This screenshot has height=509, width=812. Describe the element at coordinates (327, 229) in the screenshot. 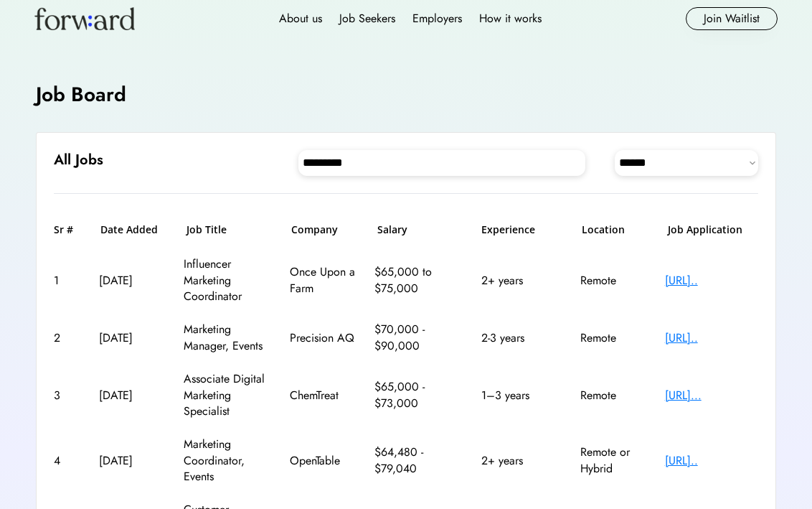

I see `h6: Company` at that location.